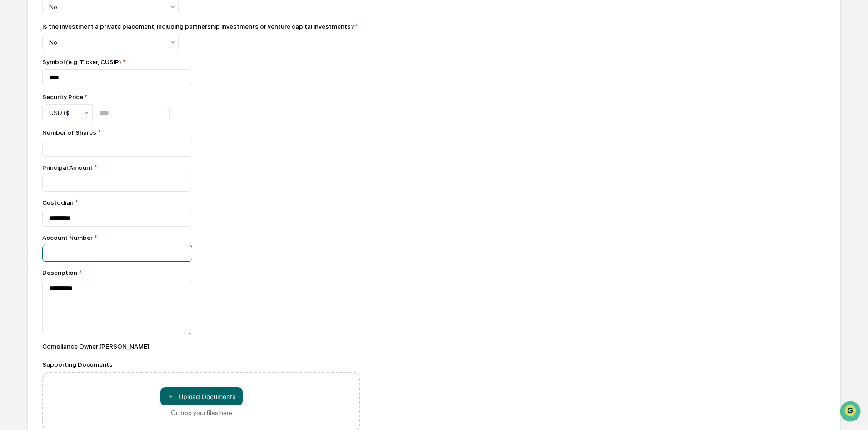 The height and width of the screenshot is (430, 868). I want to click on div: Number of Shares, so click(201, 133).